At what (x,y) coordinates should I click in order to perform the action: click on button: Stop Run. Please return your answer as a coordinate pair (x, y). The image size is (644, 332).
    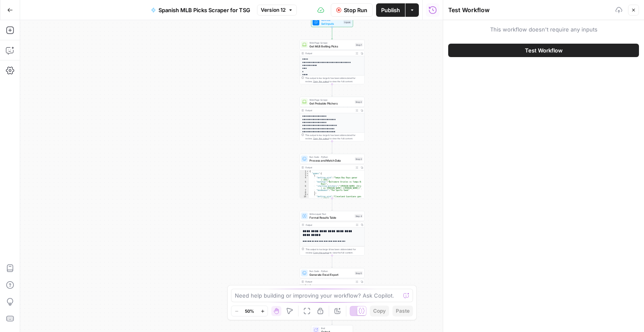
    Looking at the image, I should click on (352, 10).